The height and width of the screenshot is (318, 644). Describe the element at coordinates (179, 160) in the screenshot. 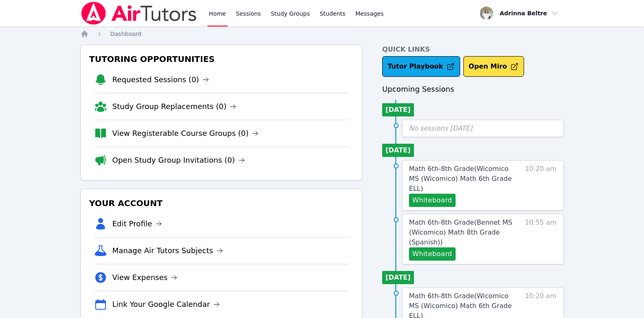

I see `a: Open Study Group Invitations (0)` at that location.